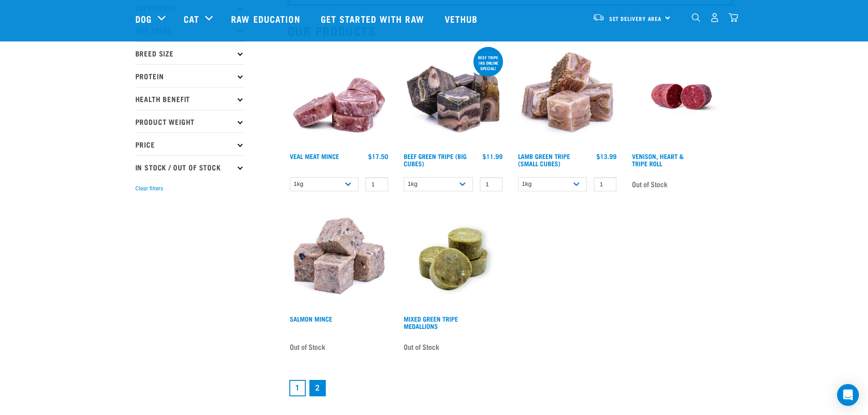  I want to click on div: Open Intercom Messenger, so click(848, 395).